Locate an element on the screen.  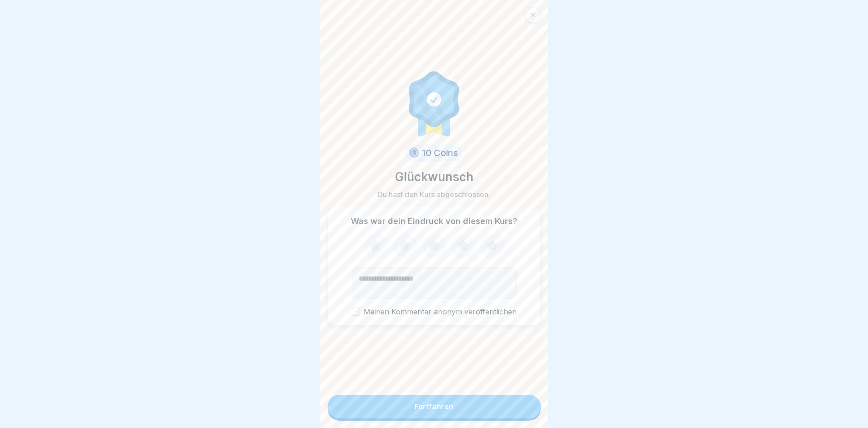
div: 10 Coins is located at coordinates (434, 153).